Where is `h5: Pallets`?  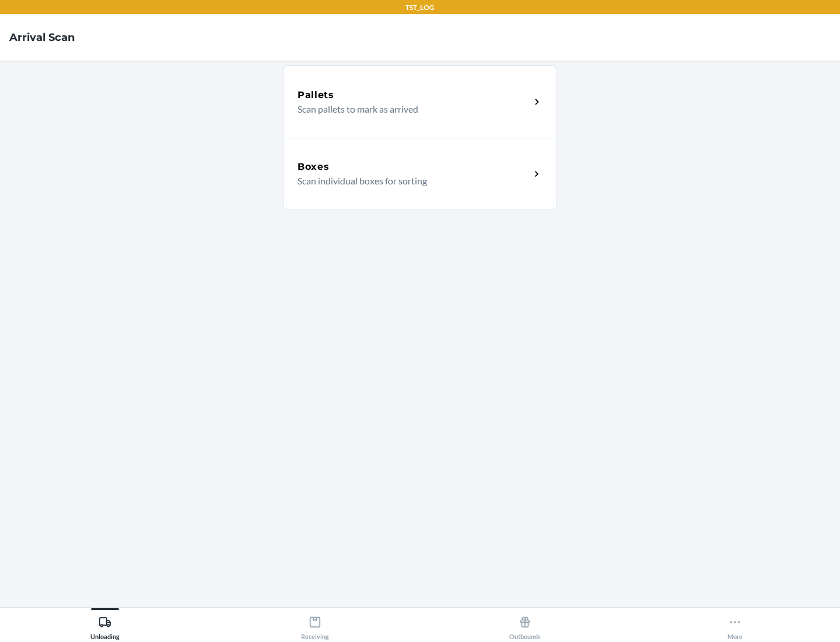 h5: Pallets is located at coordinates (316, 95).